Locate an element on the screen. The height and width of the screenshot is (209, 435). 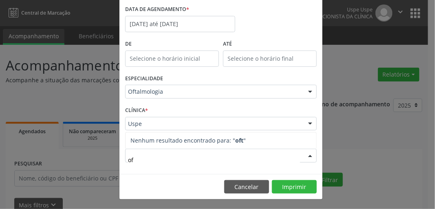
input: Selecione o horário final is located at coordinates (270, 59).